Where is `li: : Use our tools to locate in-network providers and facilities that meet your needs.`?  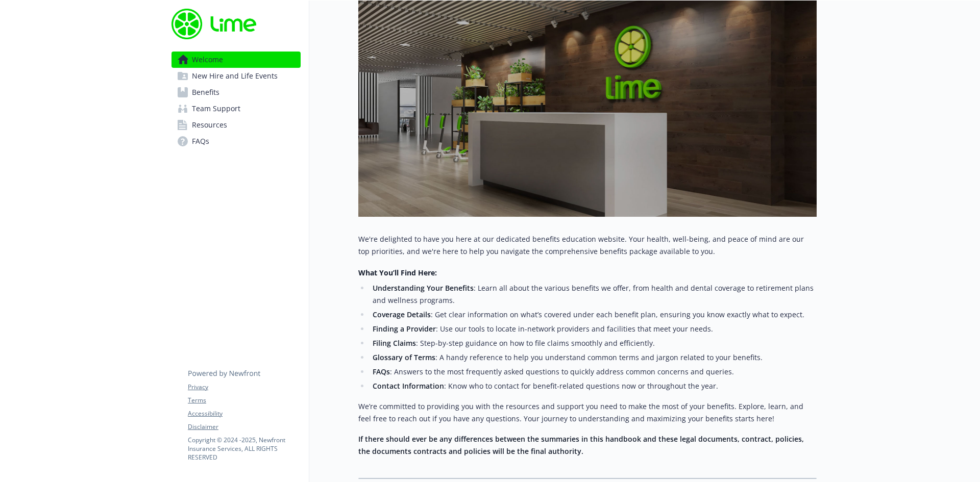 li: : Use our tools to locate in-network providers and facilities that meet your needs. is located at coordinates (593, 329).